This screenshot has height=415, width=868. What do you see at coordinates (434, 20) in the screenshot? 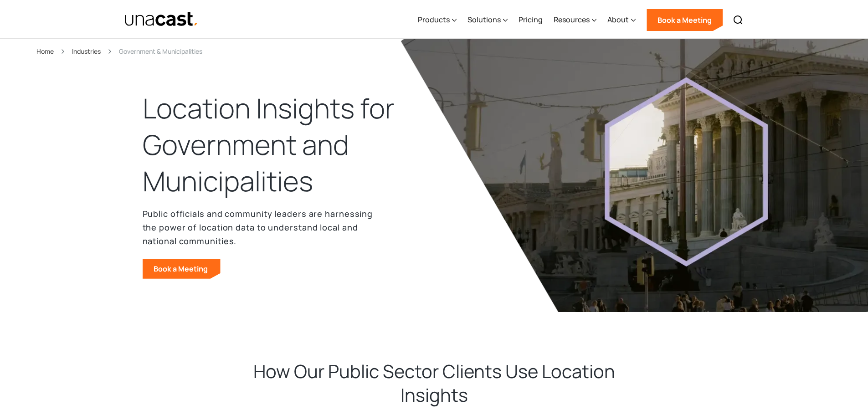
I see `div: Products` at bounding box center [434, 20].